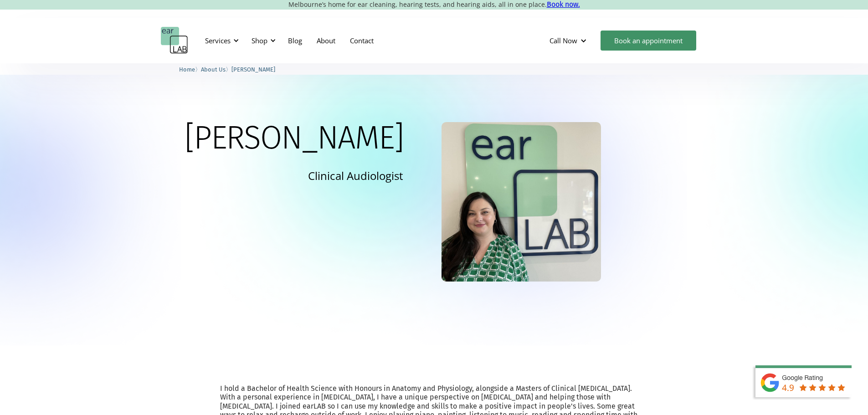 The image size is (868, 415). Describe the element at coordinates (521, 202) in the screenshot. I see `img: Eleanor` at that location.